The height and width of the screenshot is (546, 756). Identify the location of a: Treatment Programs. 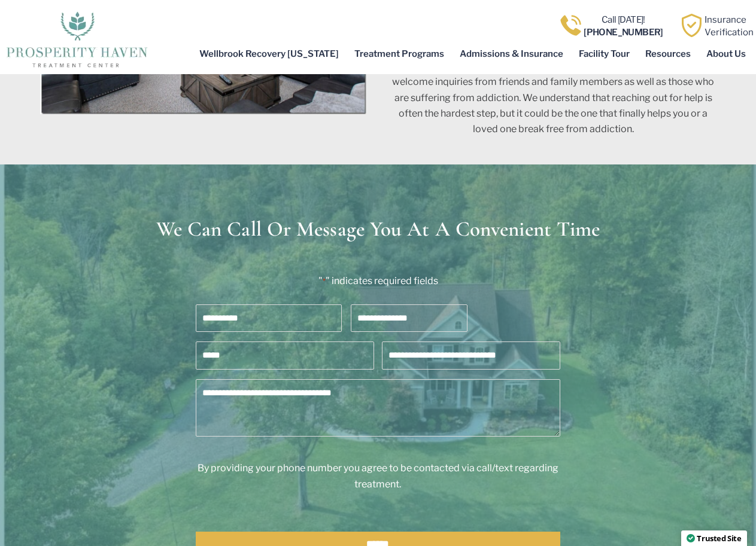
(399, 54).